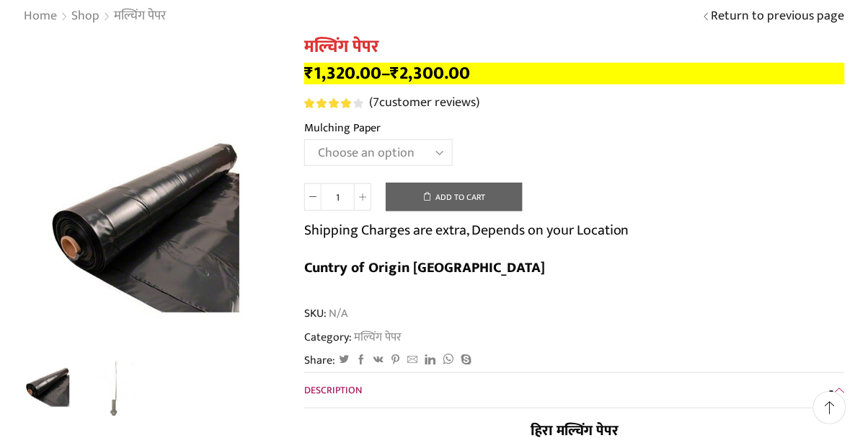  What do you see at coordinates (49, 387) in the screenshot?
I see `li: 1 / 2` at bounding box center [49, 387].